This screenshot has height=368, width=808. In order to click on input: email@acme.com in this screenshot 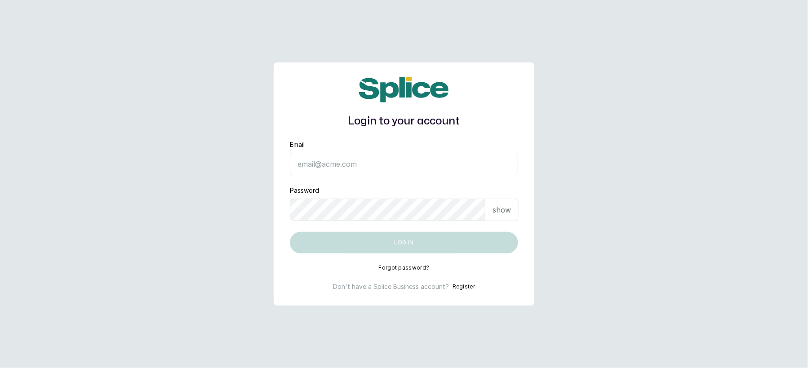, I will do `click(404, 164)`.